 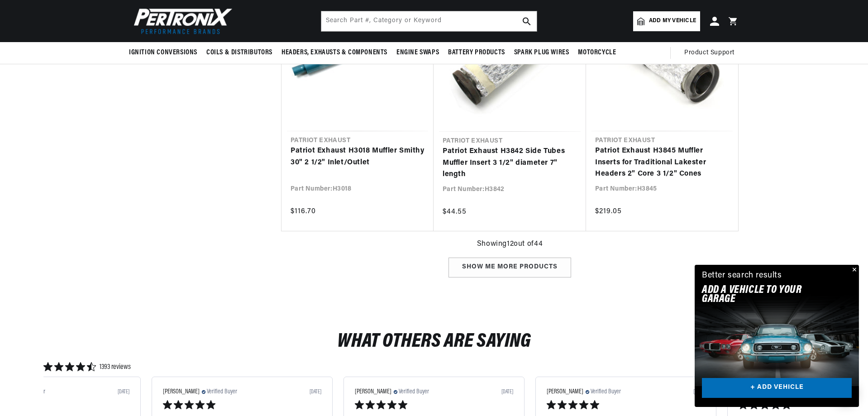 I want to click on summary: Battery Products, so click(x=476, y=52).